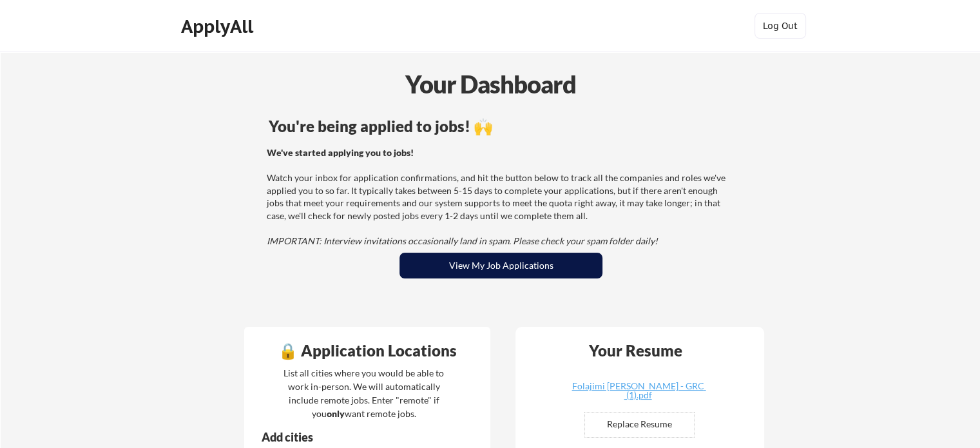  What do you see at coordinates (368, 351) in the screenshot?
I see `div: 🔒 Application Locations` at bounding box center [368, 351].